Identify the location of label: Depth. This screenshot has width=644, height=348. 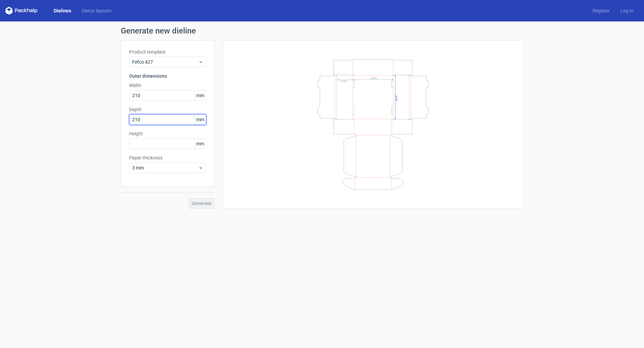
(168, 110).